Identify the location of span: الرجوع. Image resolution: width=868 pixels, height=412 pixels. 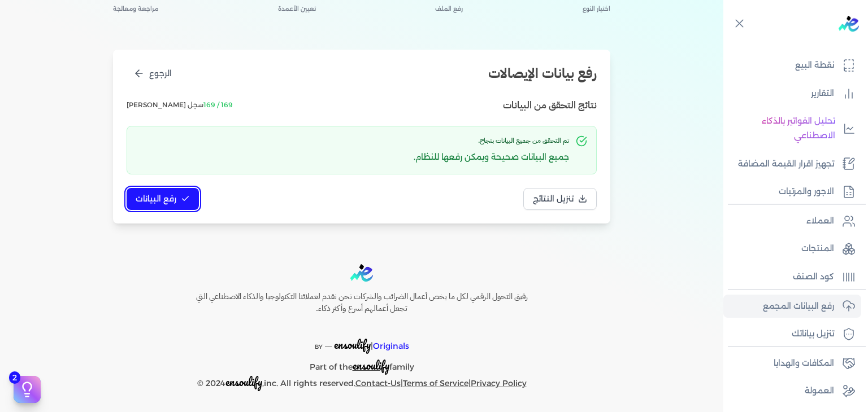
(160, 73).